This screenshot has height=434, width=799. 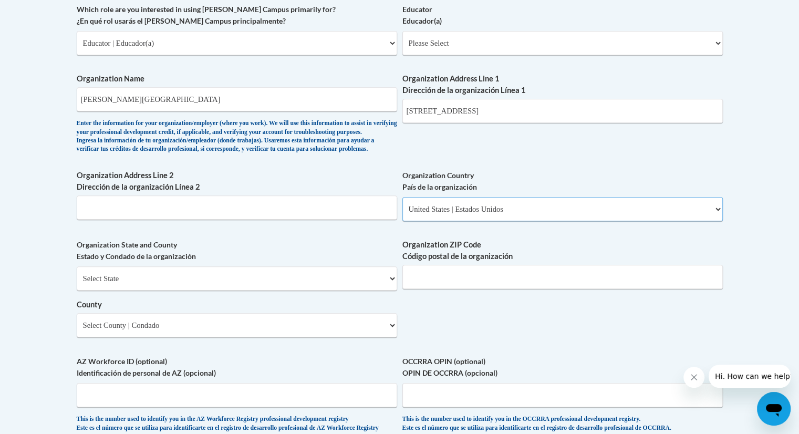 I want to click on label: Organization Country País de la organización, so click(x=563, y=181).